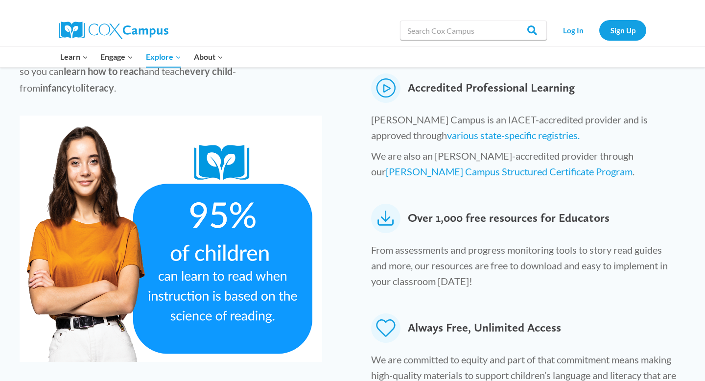  Describe the element at coordinates (484, 328) in the screenshot. I see `span: Always Free, Unlimited Access` at that location.